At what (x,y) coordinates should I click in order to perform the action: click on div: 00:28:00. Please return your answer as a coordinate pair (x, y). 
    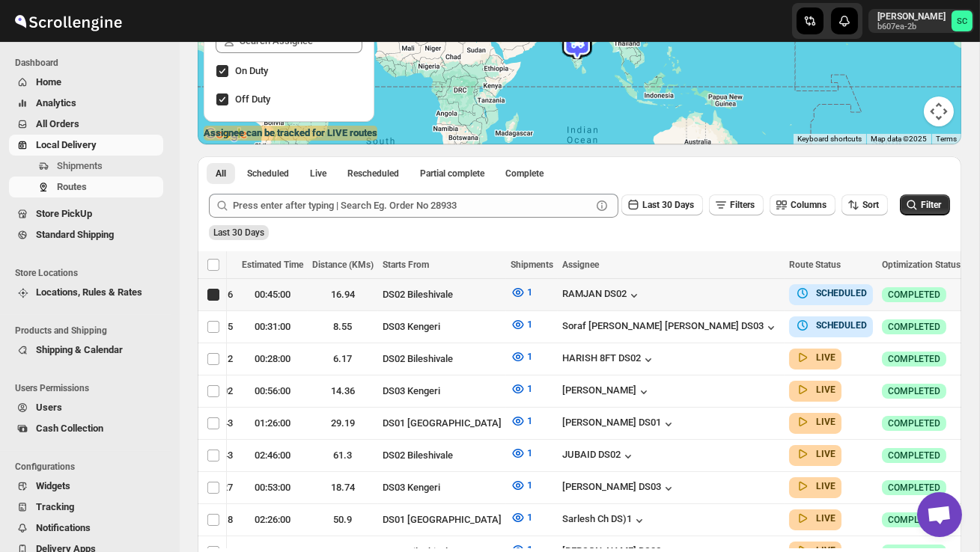
    Looking at the image, I should click on (273, 359).